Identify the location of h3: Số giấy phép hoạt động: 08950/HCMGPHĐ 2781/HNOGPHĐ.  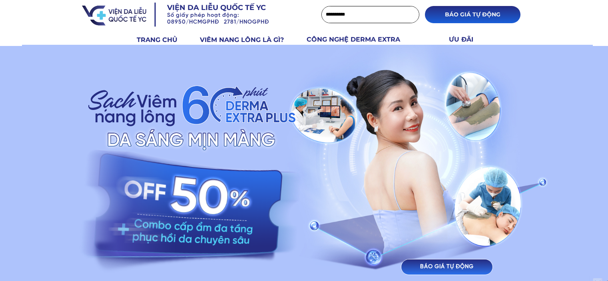
(234, 19).